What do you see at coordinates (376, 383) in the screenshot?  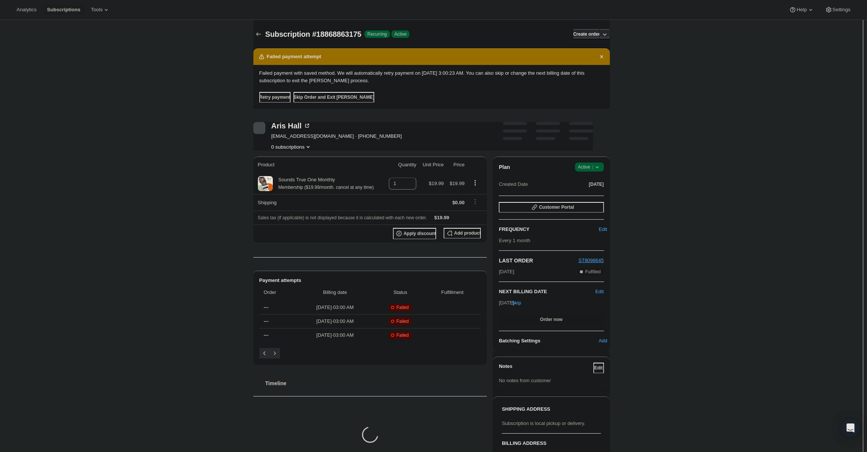 I see `h2: Timeline` at bounding box center [376, 383].